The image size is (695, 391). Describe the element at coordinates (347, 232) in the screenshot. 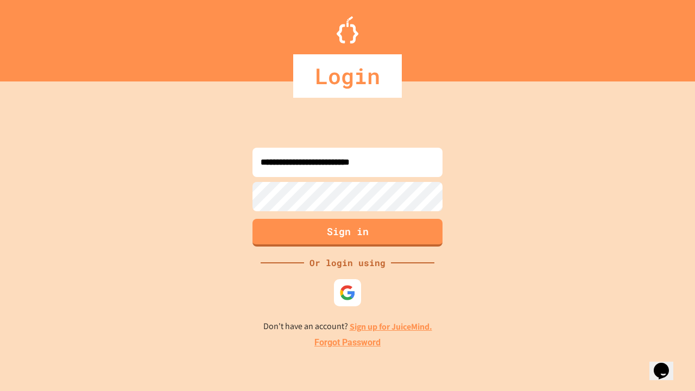

I see `button: Sign in` at that location.